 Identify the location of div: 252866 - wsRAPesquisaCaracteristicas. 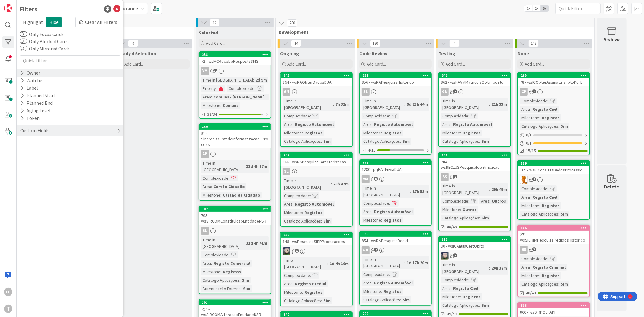
(317, 159).